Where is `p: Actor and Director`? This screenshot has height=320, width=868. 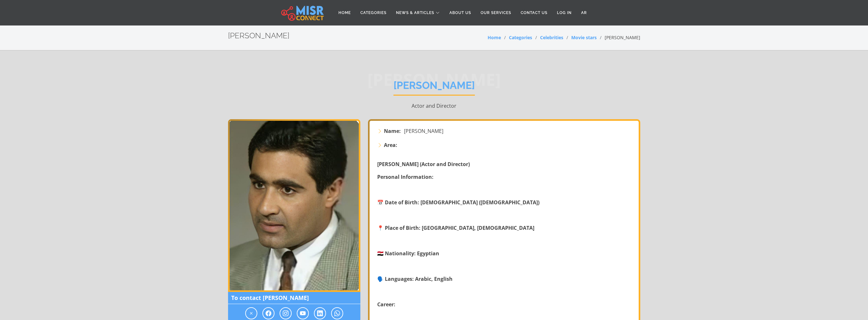 p: Actor and Director is located at coordinates (434, 106).